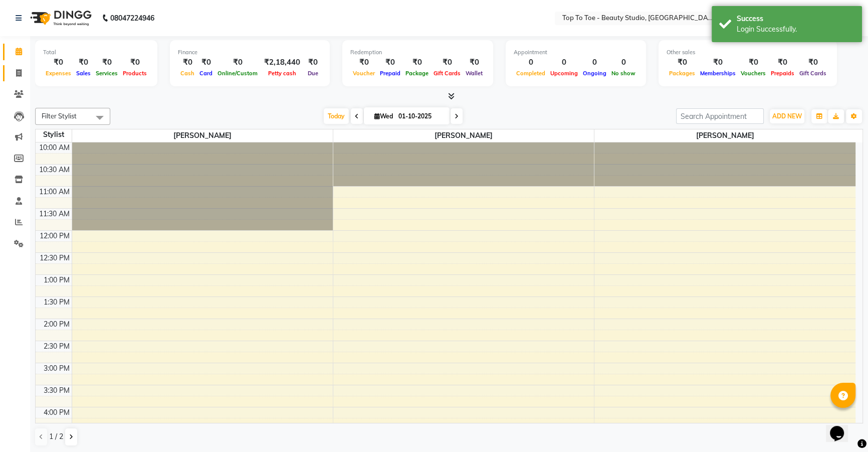 The image size is (868, 452). Describe the element at coordinates (282, 62) in the screenshot. I see `div: ₹2,18,440` at that location.